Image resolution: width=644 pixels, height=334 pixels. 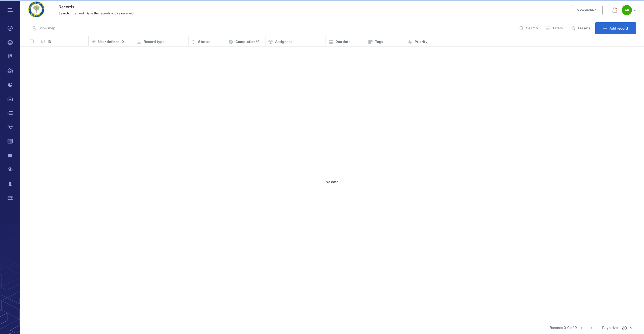 I want to click on p: Show map, so click(x=47, y=28).